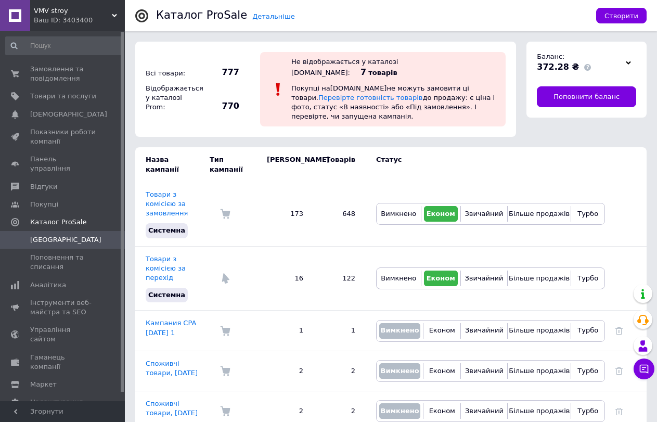 The height and width of the screenshot is (422, 657). Describe the element at coordinates (79, 20) in the screenshot. I see `div: Ваш ID: 3403400` at that location.